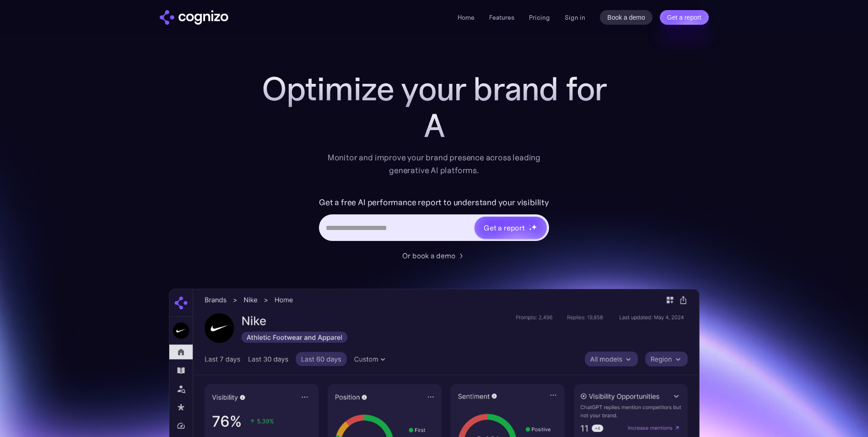 The image size is (868, 437). What do you see at coordinates (194, 17) in the screenshot?
I see `img: cognizo logo` at bounding box center [194, 17].